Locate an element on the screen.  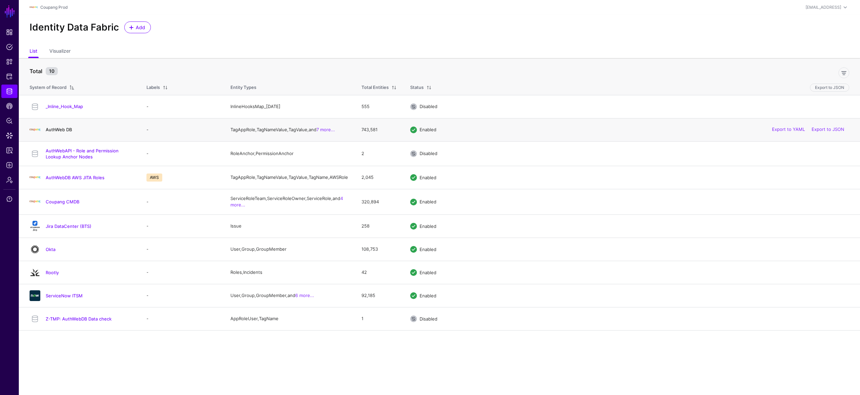
a: AuthWeb DB is located at coordinates (59, 130).